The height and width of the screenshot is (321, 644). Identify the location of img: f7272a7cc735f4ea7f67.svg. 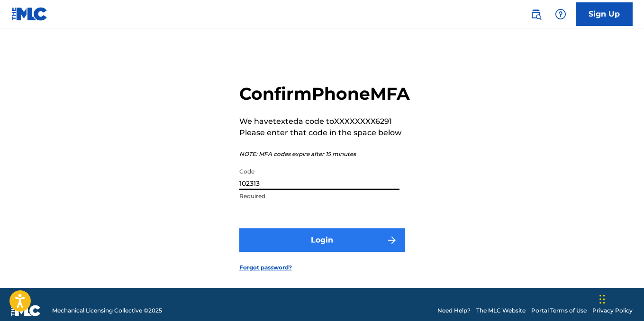
(392, 241).